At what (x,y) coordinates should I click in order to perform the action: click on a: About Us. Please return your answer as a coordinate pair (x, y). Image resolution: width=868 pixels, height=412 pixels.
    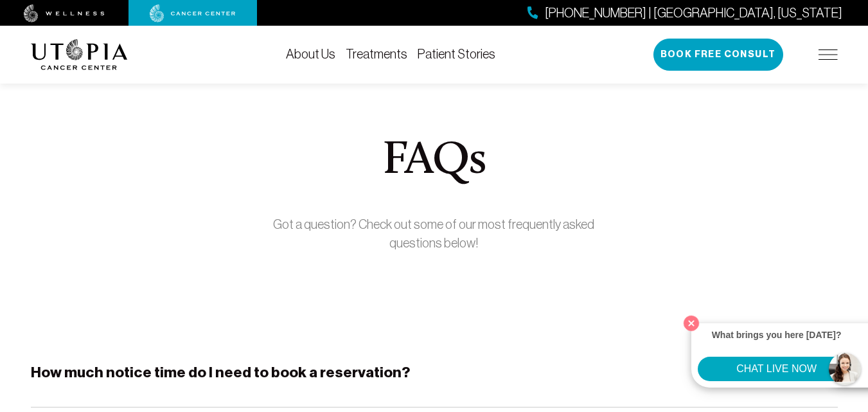
    Looking at the image, I should click on (310, 54).